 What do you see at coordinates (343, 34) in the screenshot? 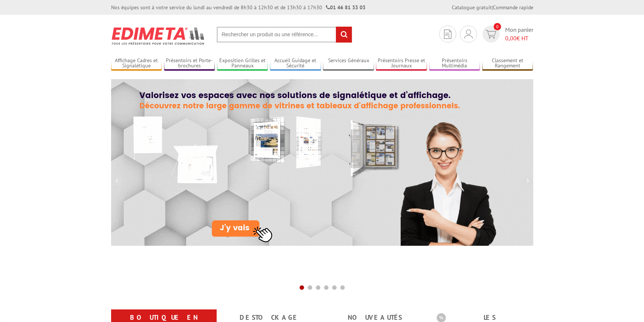
I see `input: rechercher` at bounding box center [343, 34].